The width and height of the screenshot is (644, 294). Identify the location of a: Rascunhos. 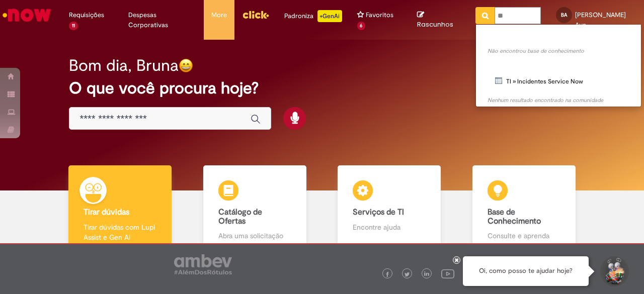
(438, 19).